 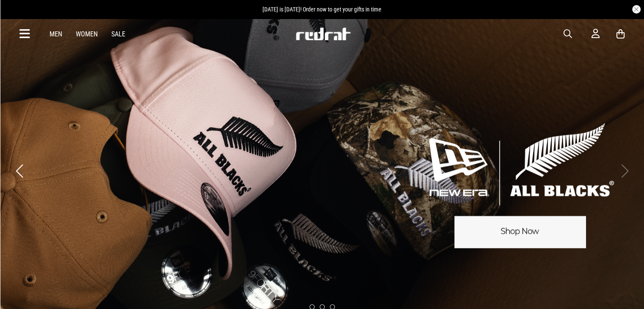 I want to click on img: Redrat logo, so click(x=323, y=34).